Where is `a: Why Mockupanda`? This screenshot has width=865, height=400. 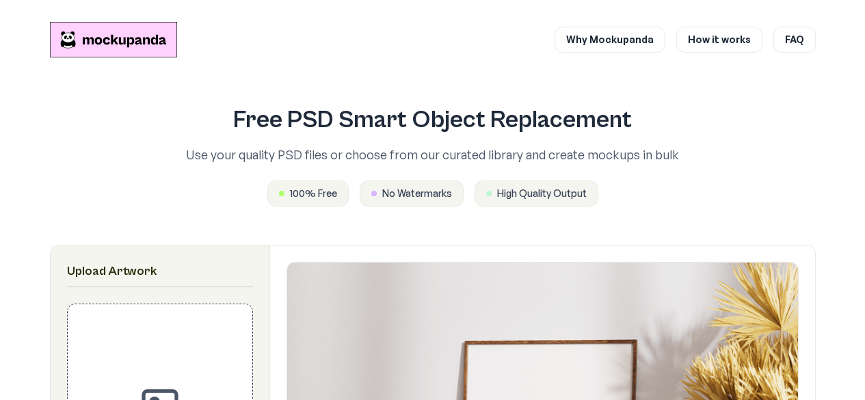
a: Why Mockupanda is located at coordinates (610, 40).